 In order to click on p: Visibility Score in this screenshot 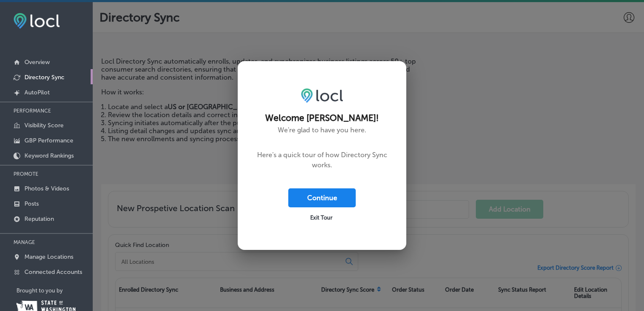, I will do `click(44, 125)`.